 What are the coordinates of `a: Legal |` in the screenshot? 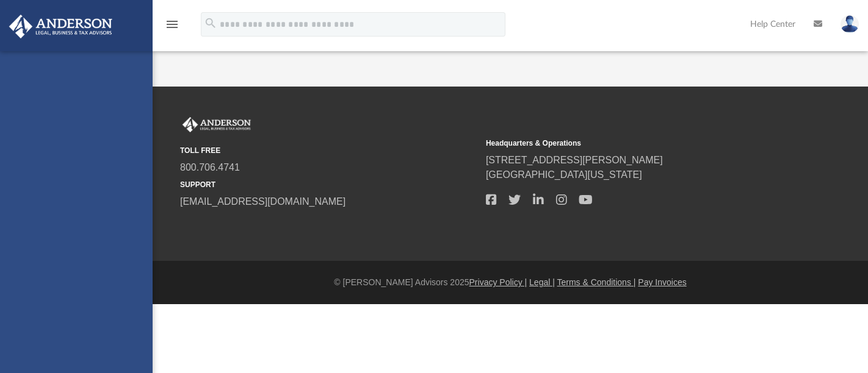 It's located at (542, 282).